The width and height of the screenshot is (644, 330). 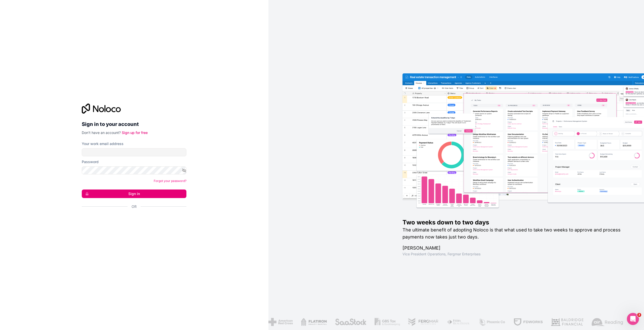 What do you see at coordinates (492, 322) in the screenshot?
I see `img: /assets/phoenix-BREaitsQ.png` at bounding box center [492, 322].